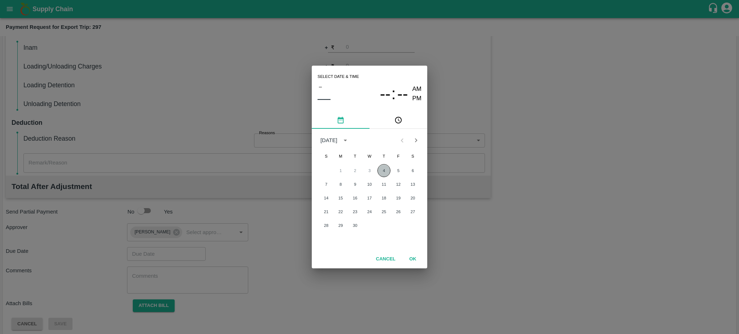 The image size is (739, 334). What do you see at coordinates (326, 226) in the screenshot?
I see `button: 28` at bounding box center [326, 226].